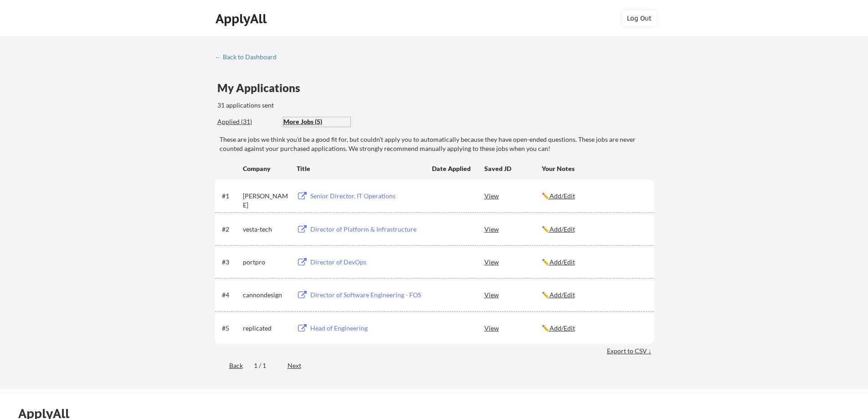  What do you see at coordinates (639, 18) in the screenshot?
I see `button: Log Out` at bounding box center [639, 18].